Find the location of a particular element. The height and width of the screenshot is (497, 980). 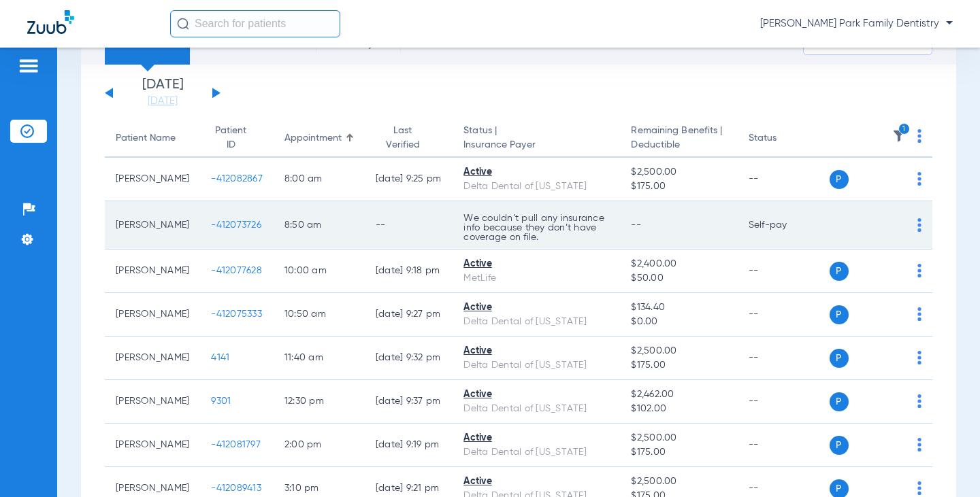

div: MetLife is located at coordinates (536, 278).